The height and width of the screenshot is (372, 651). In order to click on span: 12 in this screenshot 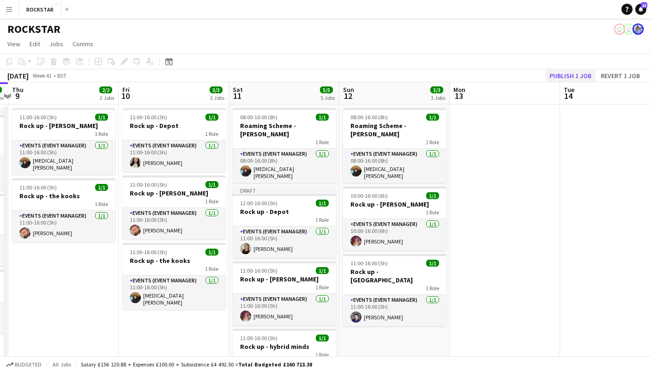, I will do `click(348, 96)`.